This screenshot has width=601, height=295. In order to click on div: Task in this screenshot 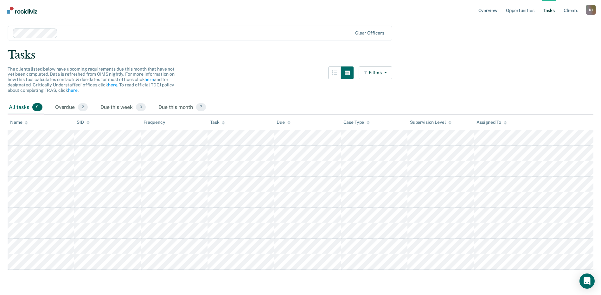, I will do `click(217, 122)`.